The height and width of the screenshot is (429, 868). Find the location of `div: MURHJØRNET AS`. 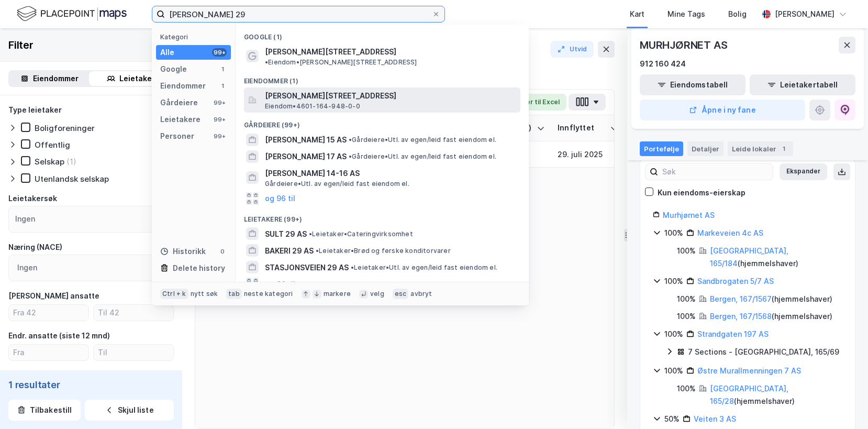

div: MURHJØRNET AS is located at coordinates (685, 45).